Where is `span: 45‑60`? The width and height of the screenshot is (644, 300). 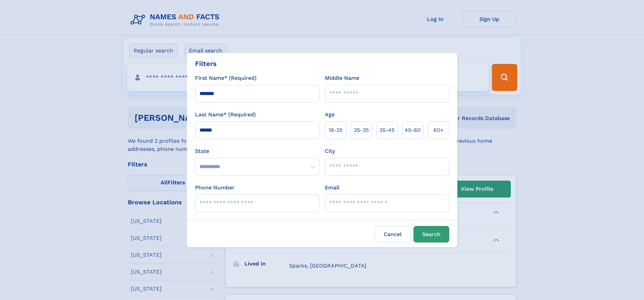 span: 45‑60 is located at coordinates (412, 130).